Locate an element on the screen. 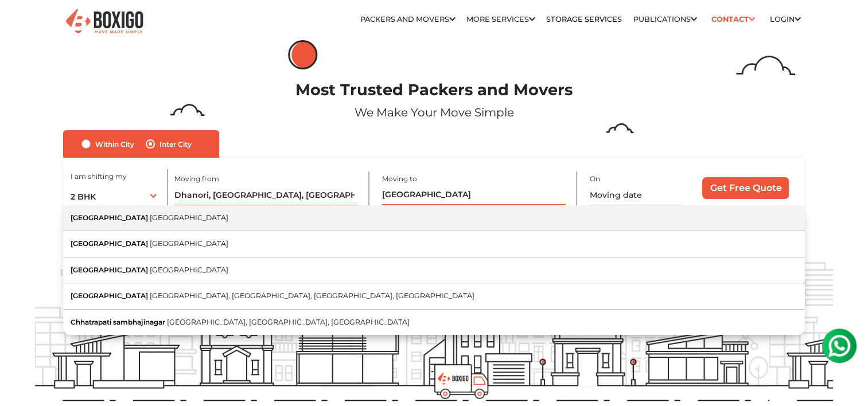 Image resolution: width=868 pixels, height=406 pixels. img: Boxigo is located at coordinates (105, 21).